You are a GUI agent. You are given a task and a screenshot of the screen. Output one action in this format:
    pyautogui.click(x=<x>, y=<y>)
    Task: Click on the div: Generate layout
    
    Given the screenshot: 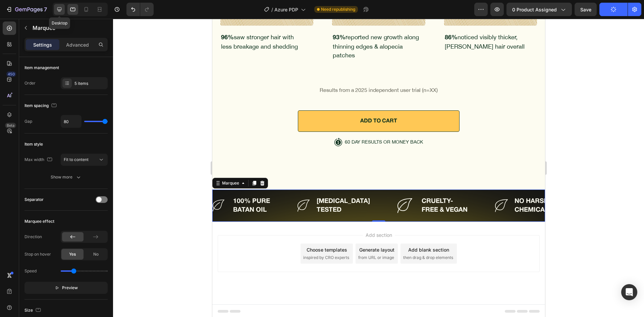 What is the action you would take?
    pyautogui.click(x=165, y=231)
    